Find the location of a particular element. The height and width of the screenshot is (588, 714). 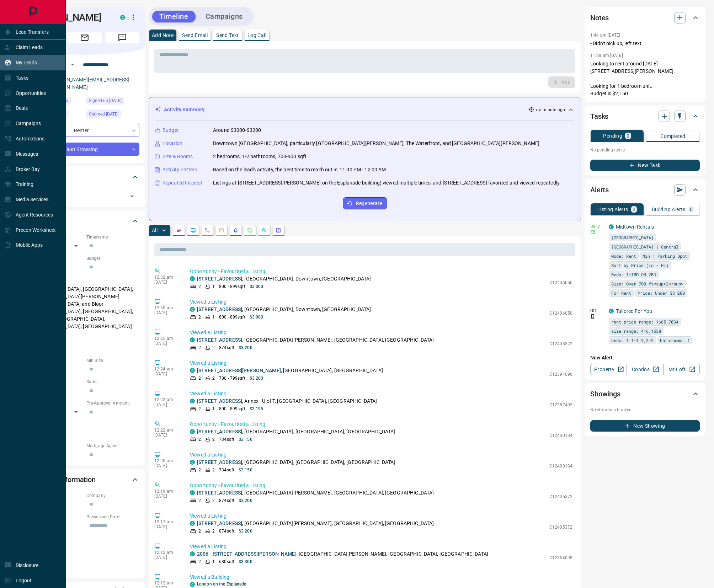

div: Personal Information is located at coordinates (85, 479).